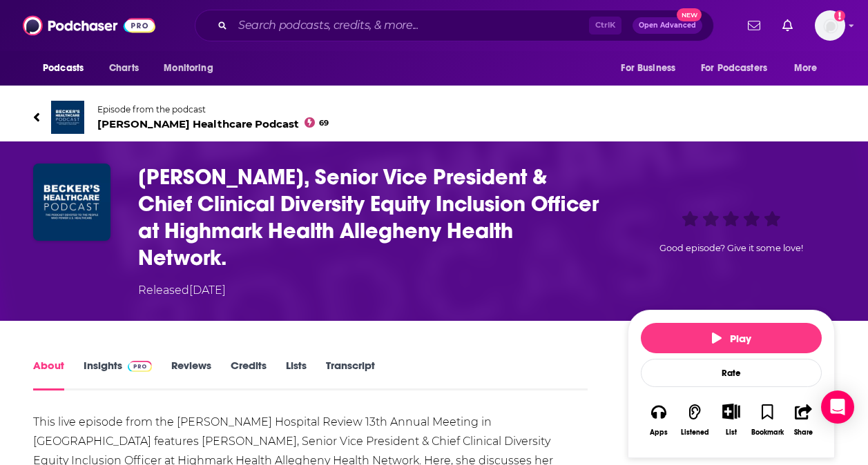  What do you see at coordinates (72, 202) in the screenshot?
I see `img: Margaret Larkins-Pettigrew, Senior Vice President & Chief Clinical Diversity Equity Inclusion Off...` at bounding box center [72, 202].